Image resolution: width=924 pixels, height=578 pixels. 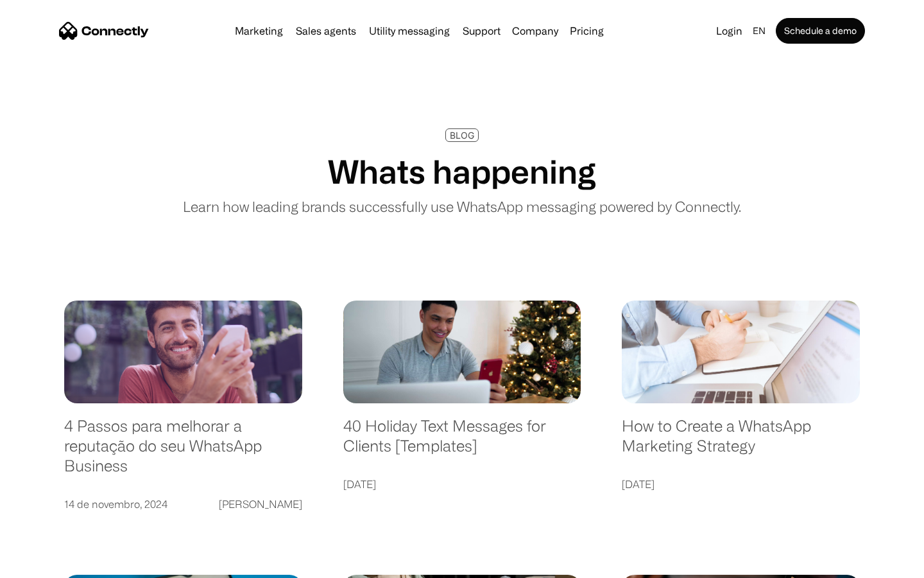 I want to click on a: 40 Holiday Text Messages for Clients [Templates], so click(x=462, y=441).